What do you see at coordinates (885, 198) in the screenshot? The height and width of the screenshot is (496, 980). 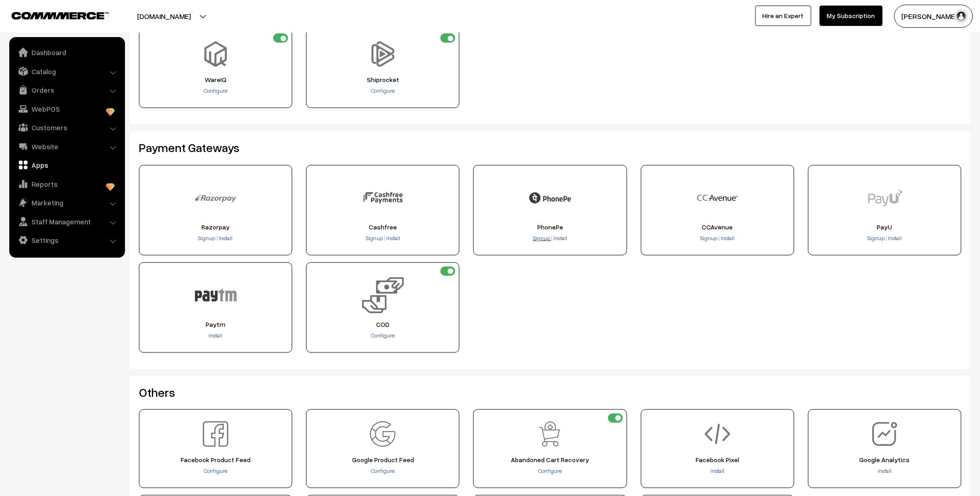 I see `img: PayU` at bounding box center [885, 198].